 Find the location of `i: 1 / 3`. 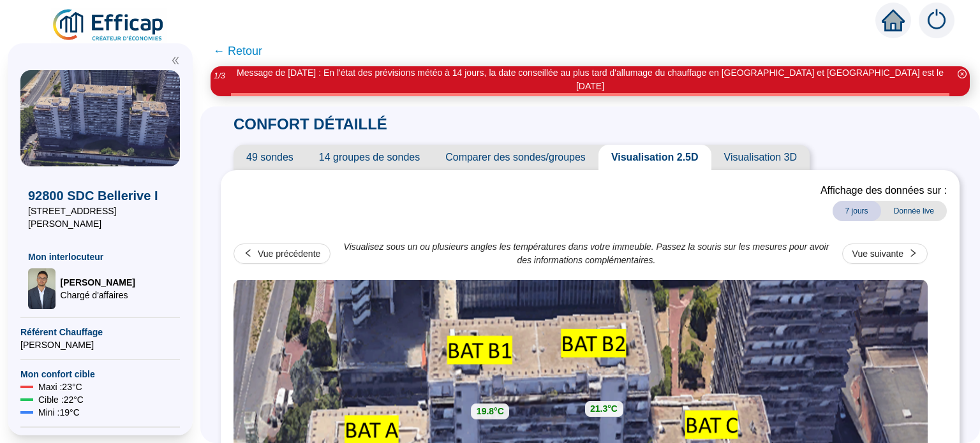

i: 1 / 3 is located at coordinates (220, 75).